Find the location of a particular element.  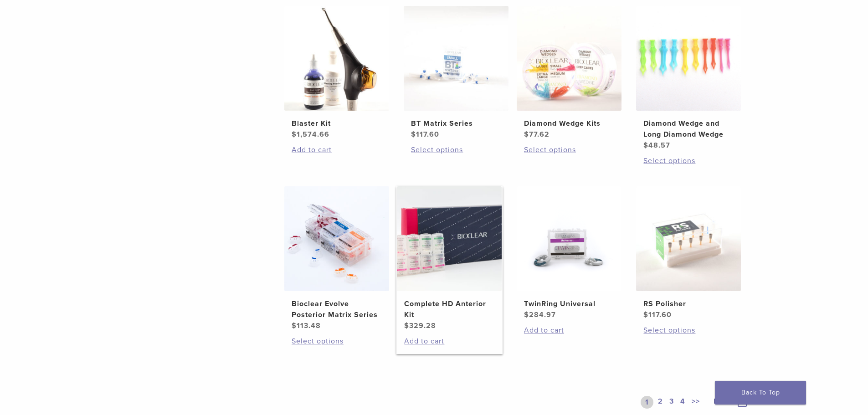

a: Diamond Wedge KitsDiamond Wedge Kits $77.62 is located at coordinates (568, 73).